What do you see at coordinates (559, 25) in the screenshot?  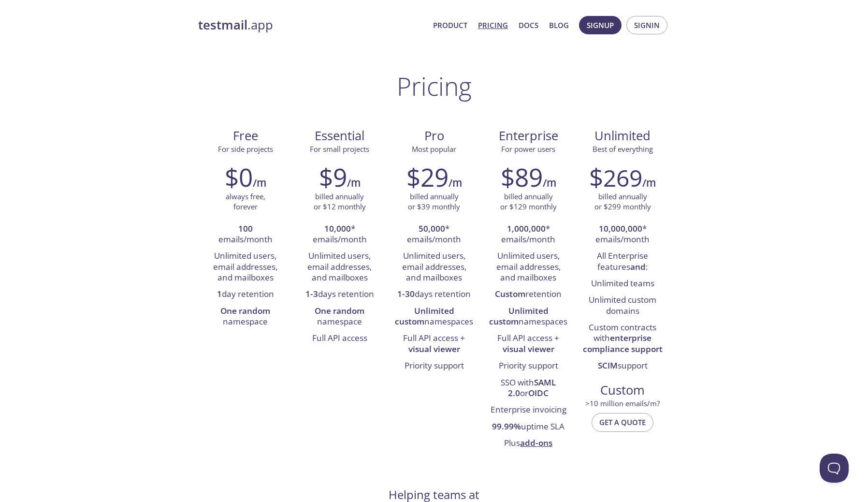 I see `a: Blog` at bounding box center [559, 25].